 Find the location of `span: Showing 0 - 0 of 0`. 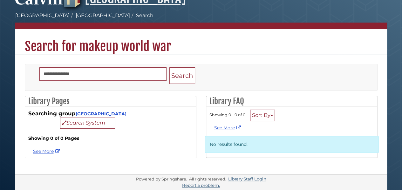

span: Showing 0 - 0 of 0 is located at coordinates (227, 115).